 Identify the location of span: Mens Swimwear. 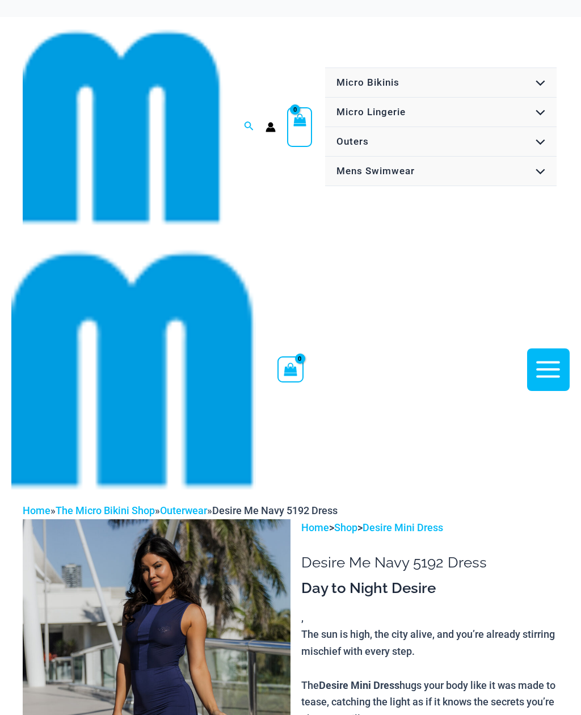
(376, 171).